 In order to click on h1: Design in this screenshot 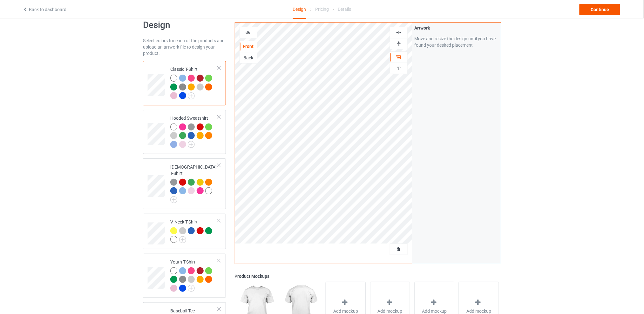, I will do `click(184, 25)`.